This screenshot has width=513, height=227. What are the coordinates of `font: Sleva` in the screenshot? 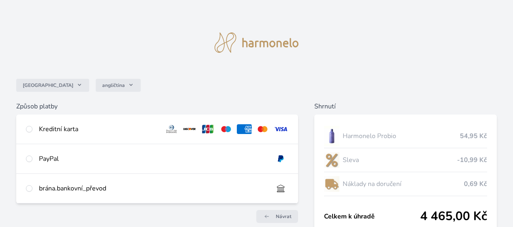 It's located at (351, 160).